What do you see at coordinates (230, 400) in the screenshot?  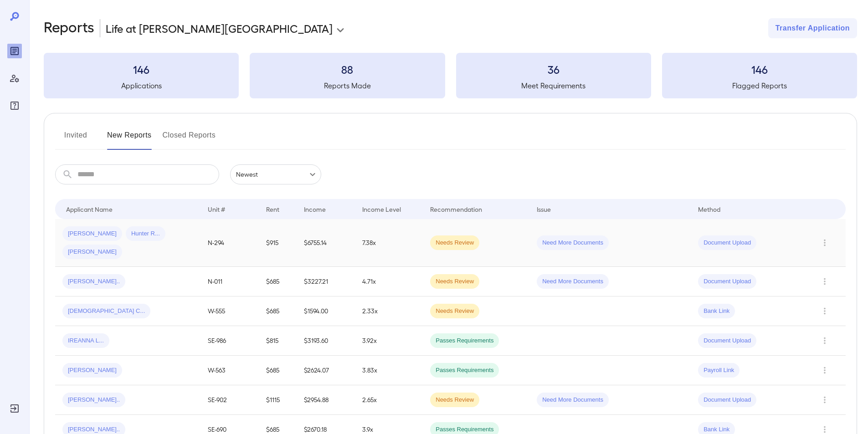 I see `td: SE-902` at bounding box center [230, 400].